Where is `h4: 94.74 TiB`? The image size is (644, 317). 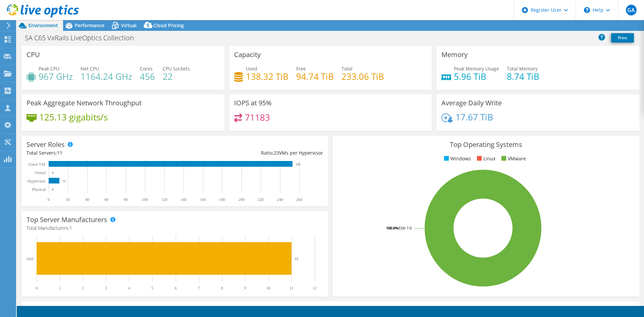 h4: 94.74 TiB is located at coordinates (314, 76).